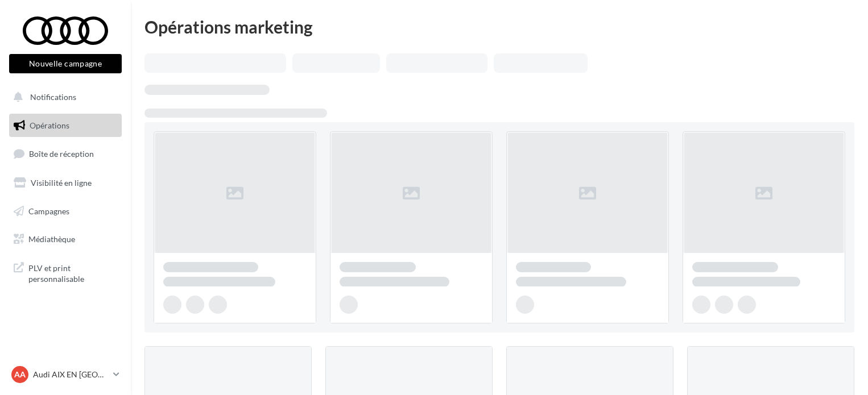  Describe the element at coordinates (53, 96) in the screenshot. I see `span: Notifications` at that location.